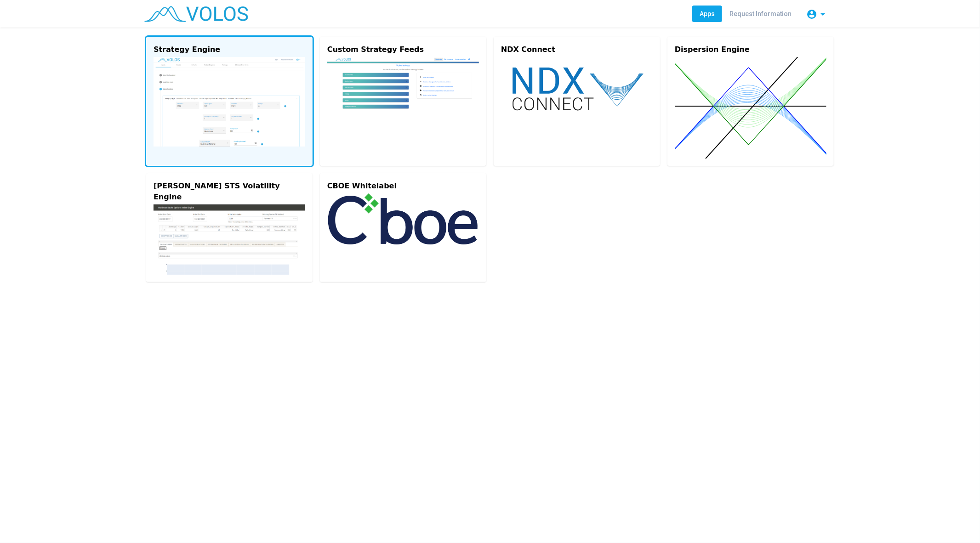 The height and width of the screenshot is (543, 980). Describe the element at coordinates (404, 219) in the screenshot. I see `img: cboe-logo.png` at that location.